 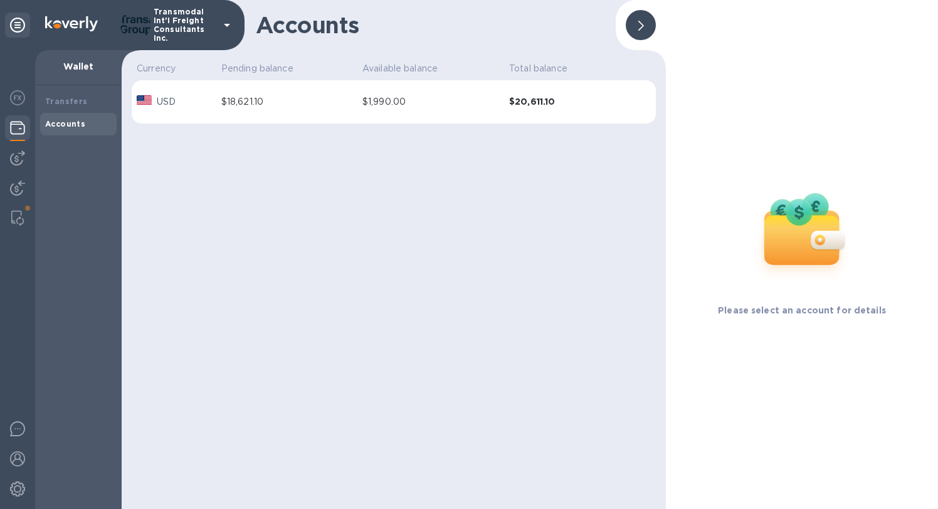 What do you see at coordinates (286, 102) in the screenshot?
I see `div: $18,621.10` at bounding box center [286, 102].